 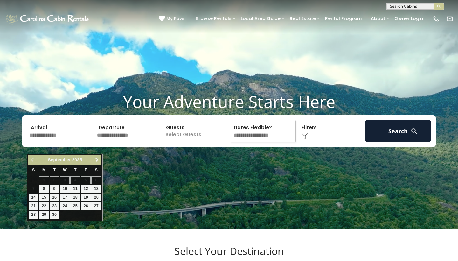 I want to click on a: 19, so click(x=86, y=197).